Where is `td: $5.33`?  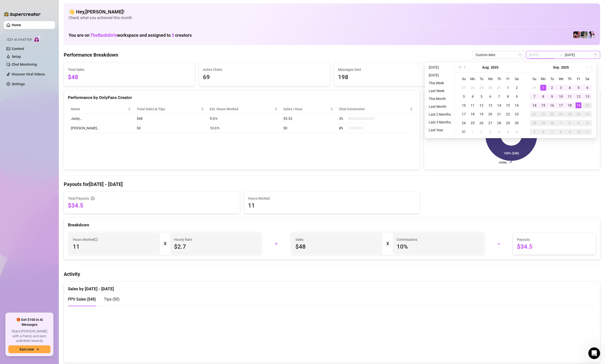 td: $5.33 is located at coordinates (308, 119).